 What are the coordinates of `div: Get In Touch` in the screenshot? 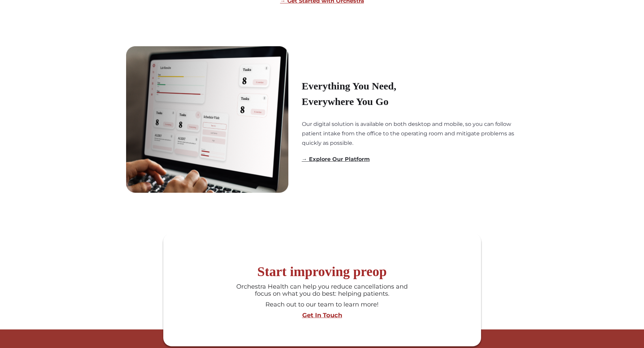 It's located at (322, 316).